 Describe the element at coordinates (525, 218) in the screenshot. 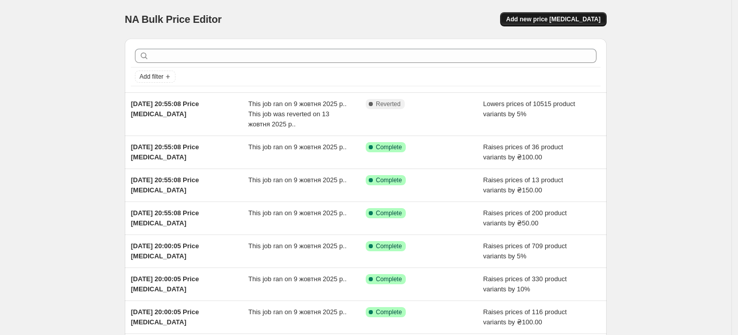

I see `span: Raises prices of 200 product variants by ₴50.00` at that location.